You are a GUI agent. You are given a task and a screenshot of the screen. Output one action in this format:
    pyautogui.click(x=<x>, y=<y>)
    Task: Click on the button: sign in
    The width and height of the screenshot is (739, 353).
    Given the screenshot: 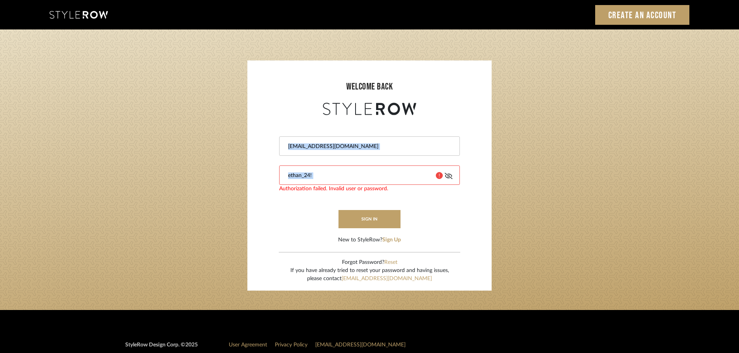 What is the action you would take?
    pyautogui.click(x=369, y=219)
    